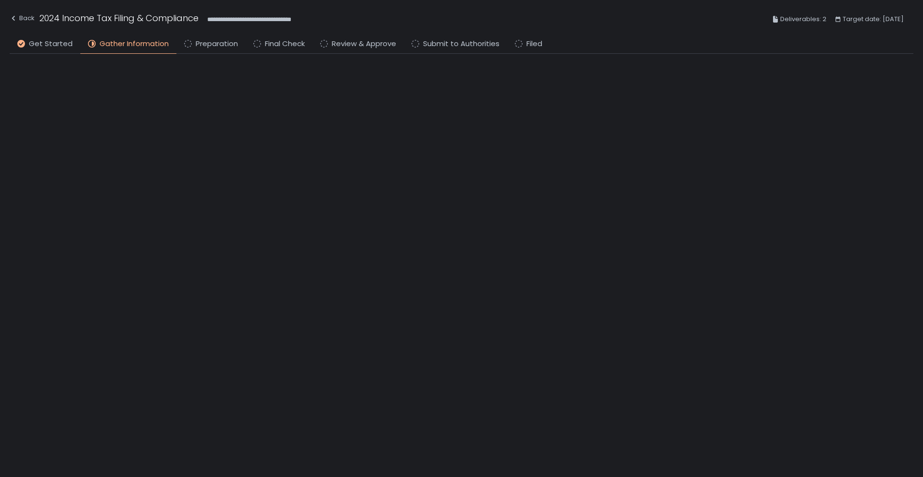 This screenshot has height=477, width=923. What do you see at coordinates (285, 44) in the screenshot?
I see `span: Final Check` at bounding box center [285, 44].